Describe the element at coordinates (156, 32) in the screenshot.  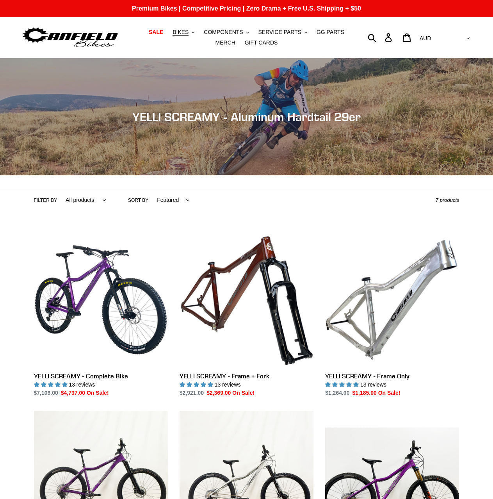
I see `span: SALE` at that location.